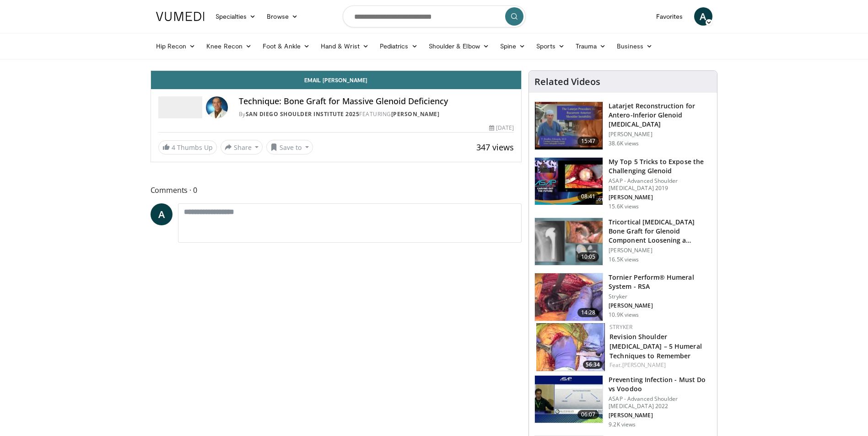  Describe the element at coordinates (434, 17) in the screenshot. I see `input: Search topics, interventions` at that location.